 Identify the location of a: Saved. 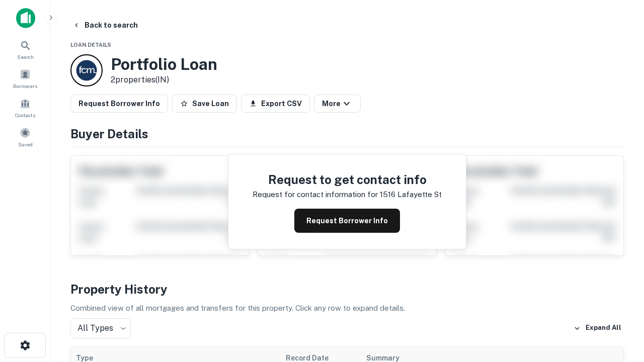
(25, 137).